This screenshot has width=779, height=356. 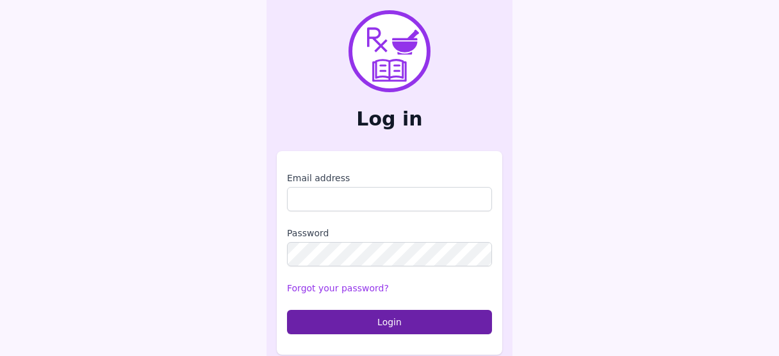 I want to click on label: Password, so click(x=390, y=233).